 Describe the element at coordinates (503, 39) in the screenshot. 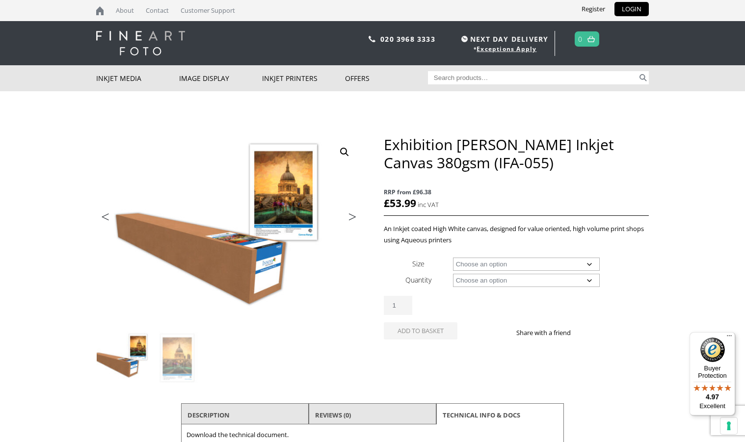

I see `span: NEXT DAY DELIVERY` at that location.